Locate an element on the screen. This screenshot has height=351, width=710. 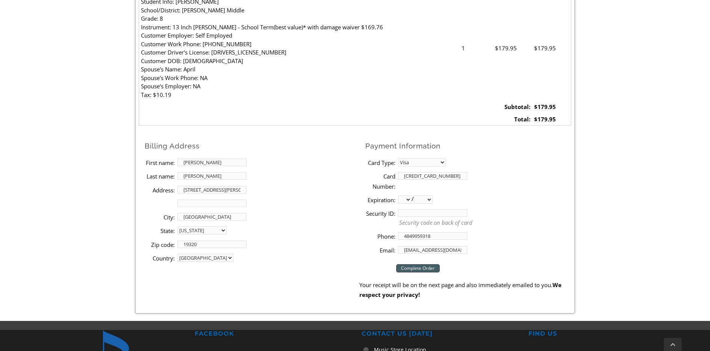
label: Email: is located at coordinates (381, 250).